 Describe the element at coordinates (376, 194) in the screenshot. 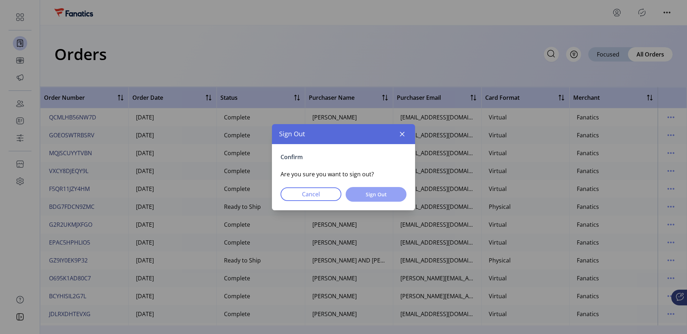

I see `button: Sign Out` at that location.